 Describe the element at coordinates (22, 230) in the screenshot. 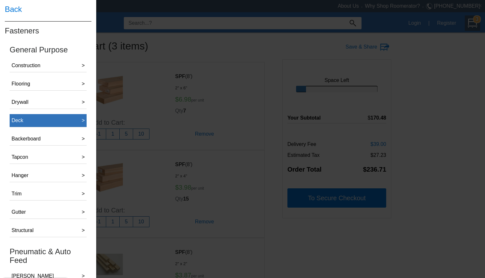

I see `div: Structural` at that location.